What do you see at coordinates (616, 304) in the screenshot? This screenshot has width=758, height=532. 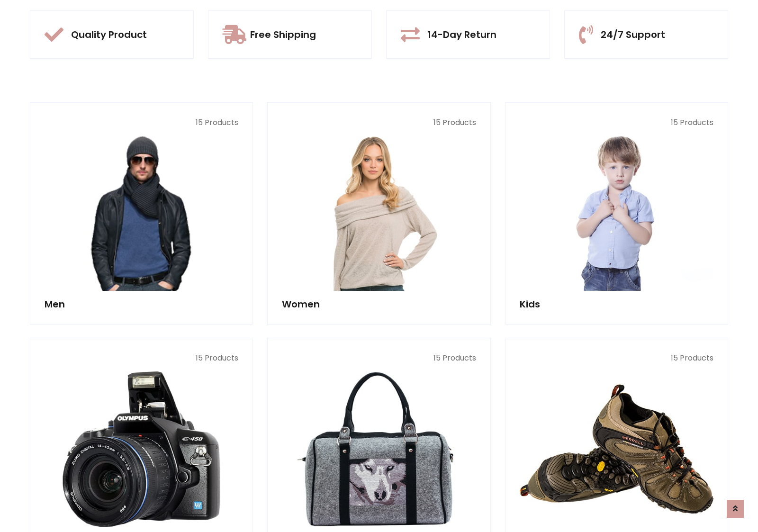 I see `h5: Kids` at bounding box center [616, 304].